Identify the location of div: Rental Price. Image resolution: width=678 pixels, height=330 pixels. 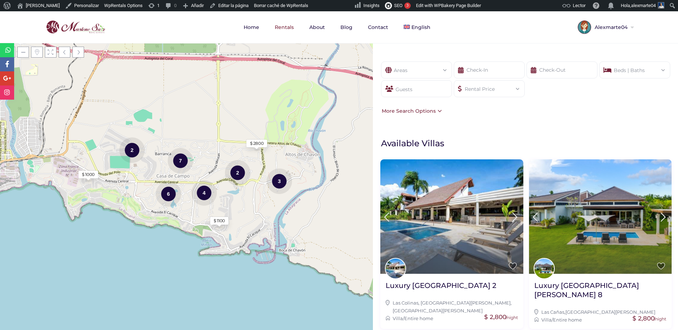
(489, 87).